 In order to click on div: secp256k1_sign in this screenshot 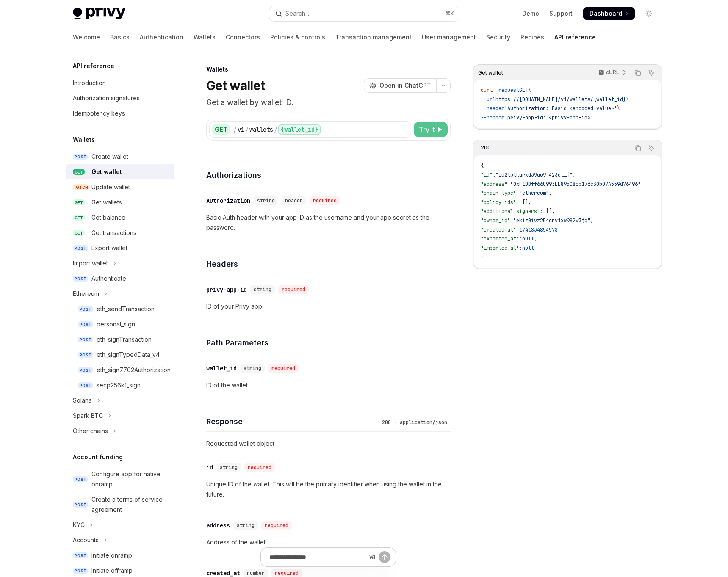, I will do `click(118, 385)`.